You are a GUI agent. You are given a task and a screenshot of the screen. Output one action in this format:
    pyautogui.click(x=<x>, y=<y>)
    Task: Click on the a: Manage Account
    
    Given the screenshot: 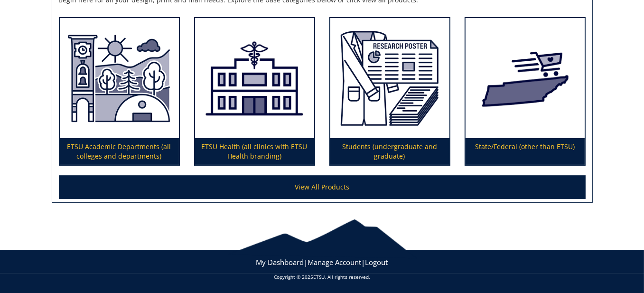 What is the action you would take?
    pyautogui.click(x=335, y=262)
    